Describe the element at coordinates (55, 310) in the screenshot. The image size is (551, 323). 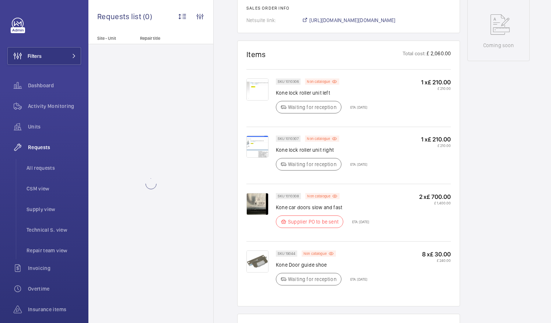
I see `span: Insurance items` at that location.